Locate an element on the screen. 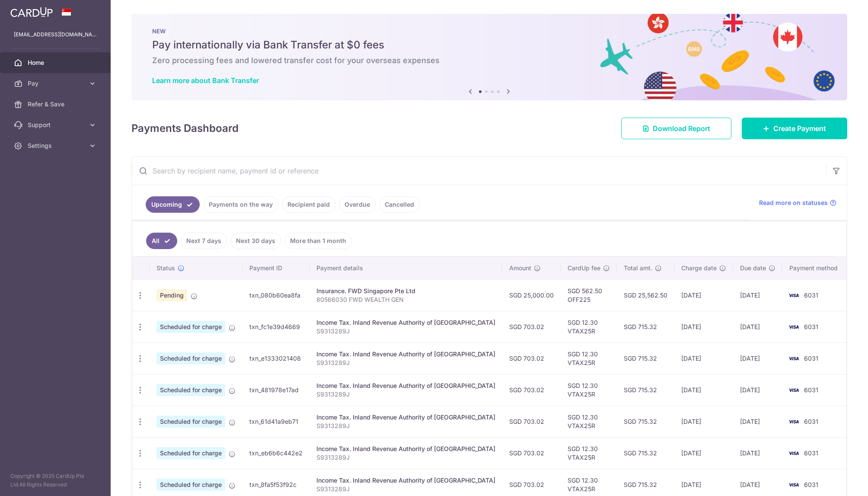  span: Charge date is located at coordinates (700, 268).